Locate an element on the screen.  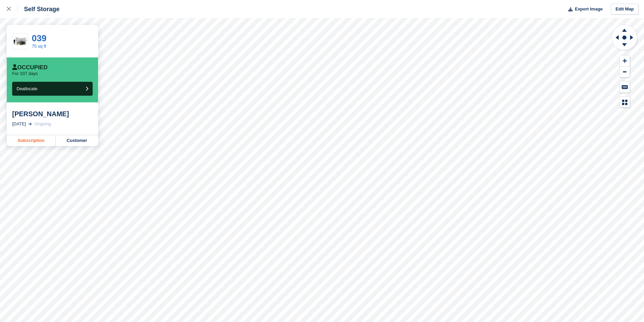
a: Customer is located at coordinates (77, 141).